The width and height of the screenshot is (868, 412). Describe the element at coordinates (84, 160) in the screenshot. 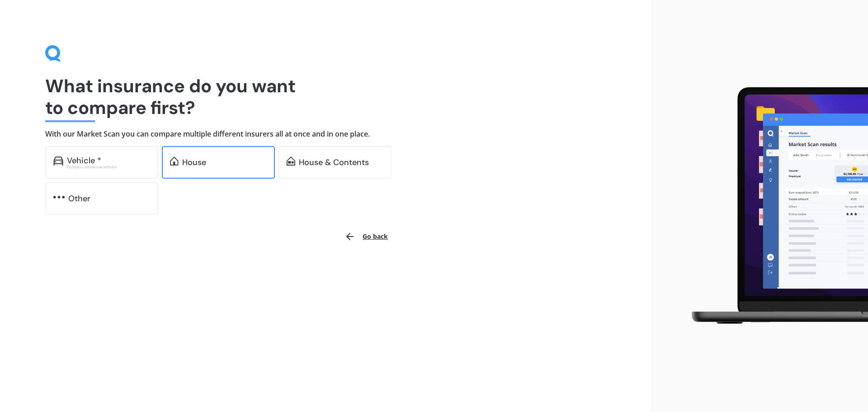

I see `div: Vehicle *` at that location.